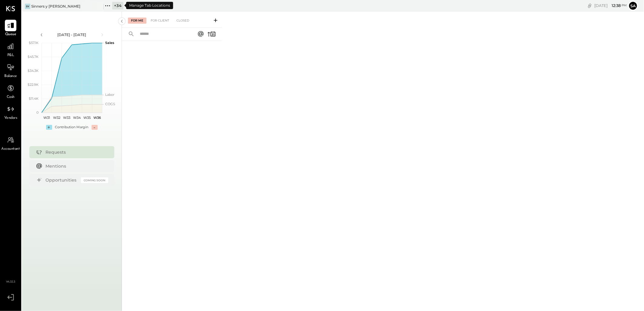  I want to click on text: W33, so click(67, 117).